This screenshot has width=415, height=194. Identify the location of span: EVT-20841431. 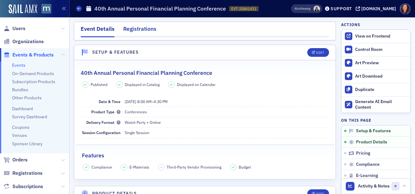
(243, 9).